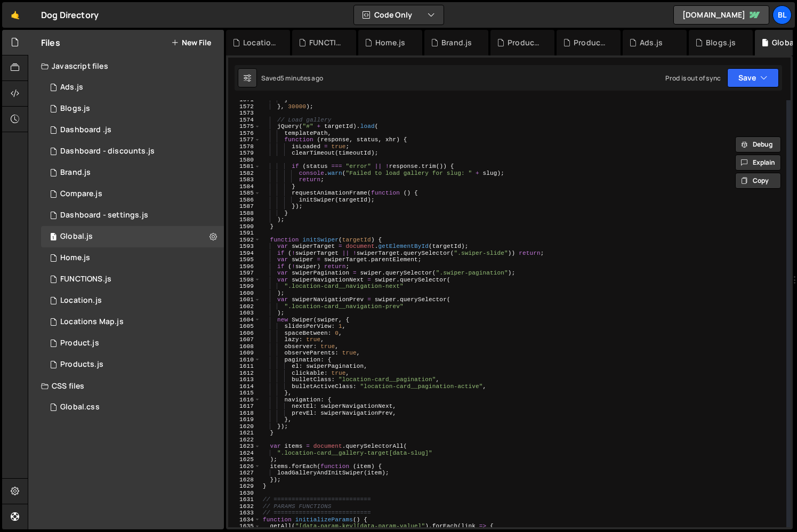 The width and height of the screenshot is (797, 532). I want to click on div: Locations Map.js, so click(92, 322).